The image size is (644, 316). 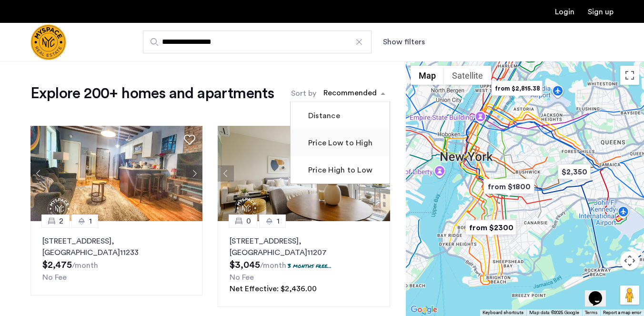 I want to click on a: Report a map error, so click(x=623, y=313).